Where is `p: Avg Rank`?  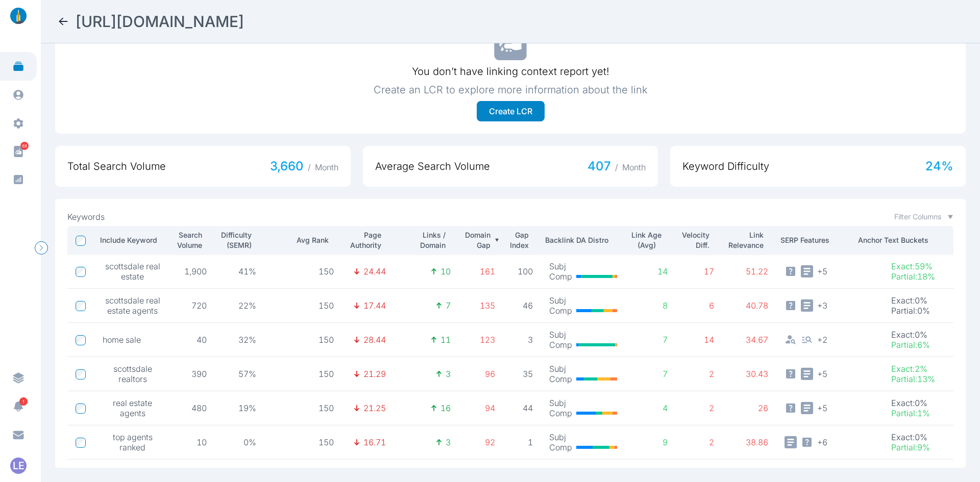
p: Avg Rank is located at coordinates (298, 240).